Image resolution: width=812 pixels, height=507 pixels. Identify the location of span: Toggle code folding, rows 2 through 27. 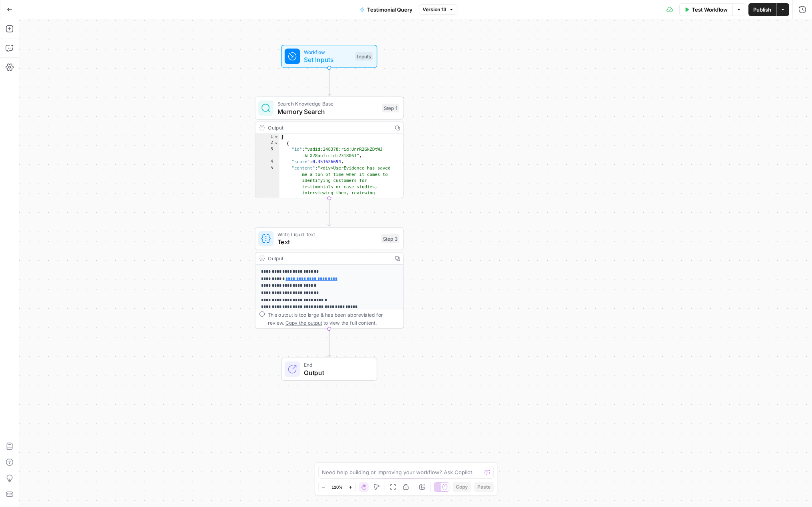
(276, 144).